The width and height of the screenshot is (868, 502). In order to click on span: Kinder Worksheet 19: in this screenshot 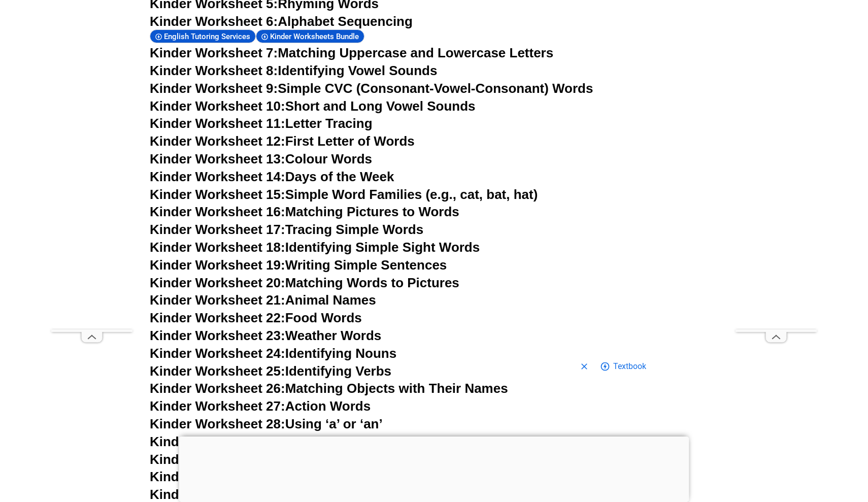, I will do `click(217, 265)`.